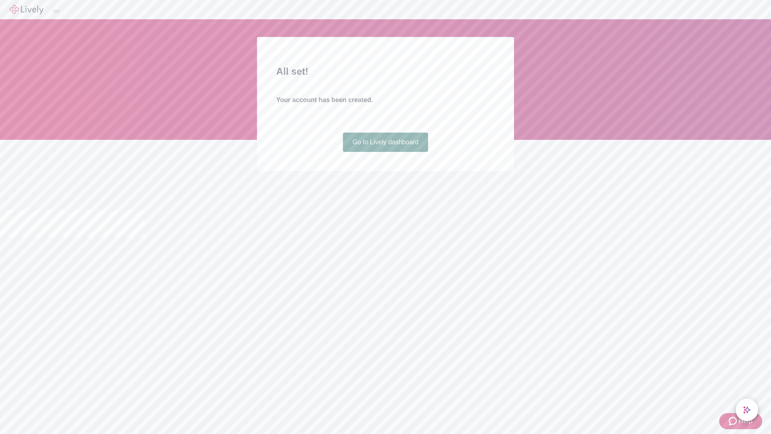 This screenshot has width=771, height=434. Describe the element at coordinates (747, 410) in the screenshot. I see `svg: Lively AI Assistant` at that location.